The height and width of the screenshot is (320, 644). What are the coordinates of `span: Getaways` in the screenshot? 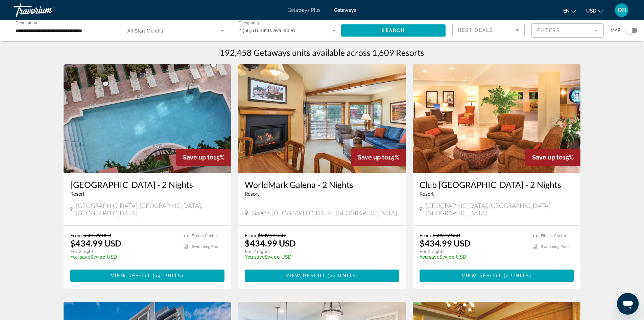 It's located at (345, 11).